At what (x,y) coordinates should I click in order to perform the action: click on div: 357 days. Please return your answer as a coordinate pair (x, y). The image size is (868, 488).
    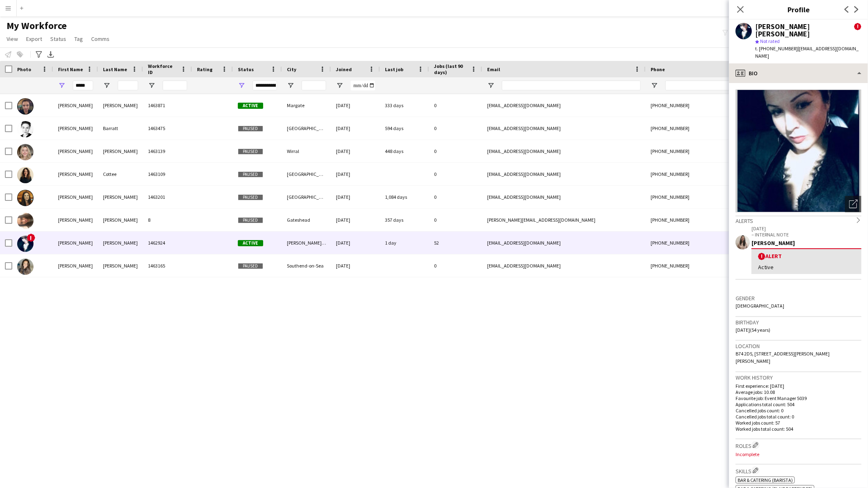
    Looking at the image, I should click on (404, 220).